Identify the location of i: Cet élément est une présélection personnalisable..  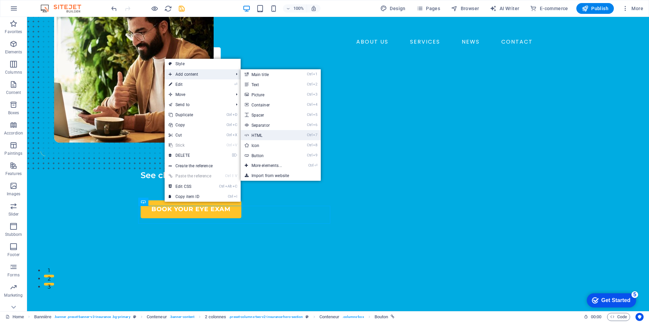
(307, 317).